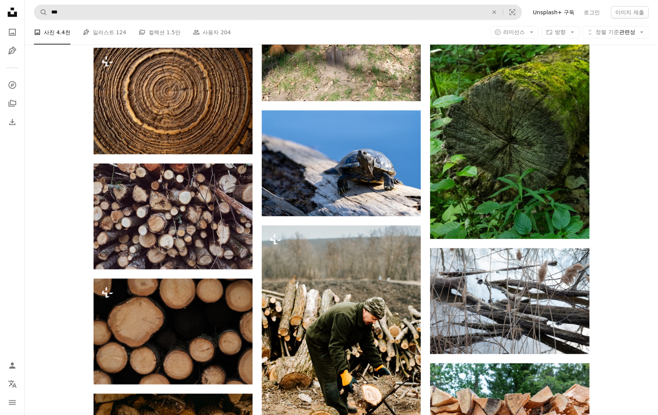 The image size is (658, 415). What do you see at coordinates (514, 32) in the screenshot?
I see `span: 라이선스` at bounding box center [514, 32].